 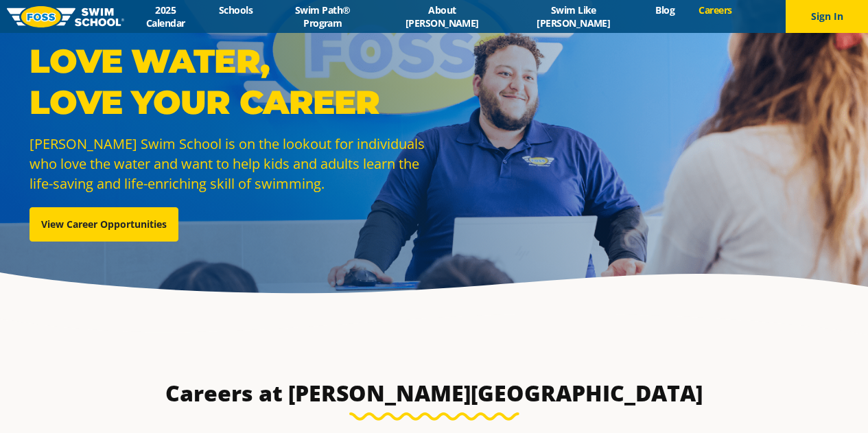 What do you see at coordinates (165, 16) in the screenshot?
I see `a: 2025 Calendar` at bounding box center [165, 16].